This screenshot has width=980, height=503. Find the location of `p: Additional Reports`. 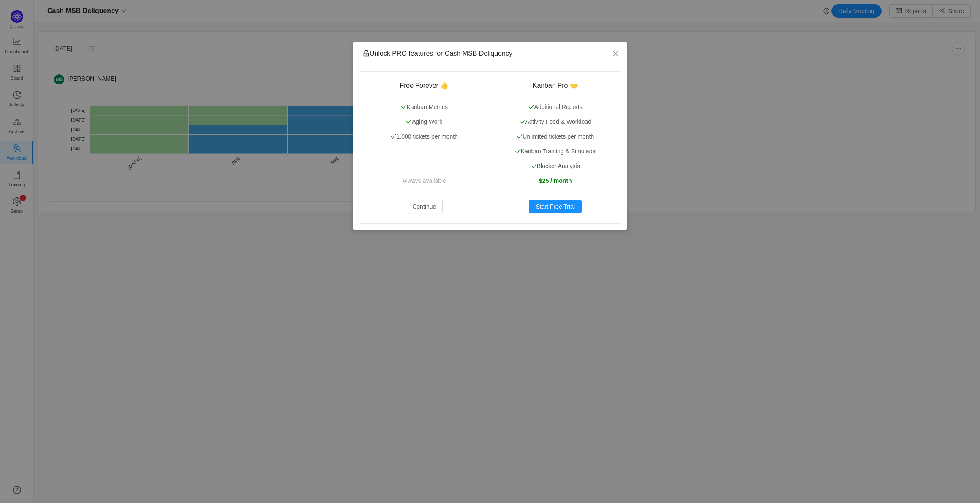

p: Additional Reports is located at coordinates (555, 107).